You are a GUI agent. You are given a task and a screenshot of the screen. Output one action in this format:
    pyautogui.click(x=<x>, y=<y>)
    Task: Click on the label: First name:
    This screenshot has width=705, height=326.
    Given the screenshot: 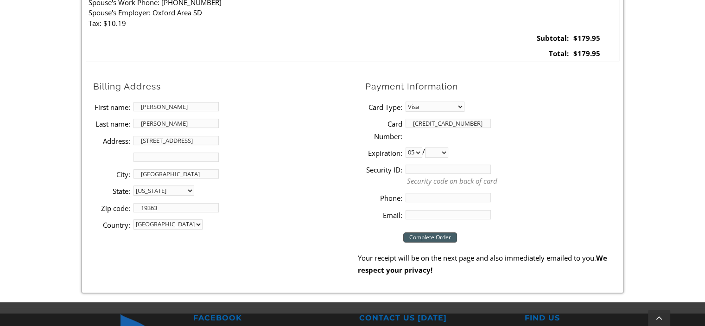 What is the action you would take?
    pyautogui.click(x=112, y=107)
    